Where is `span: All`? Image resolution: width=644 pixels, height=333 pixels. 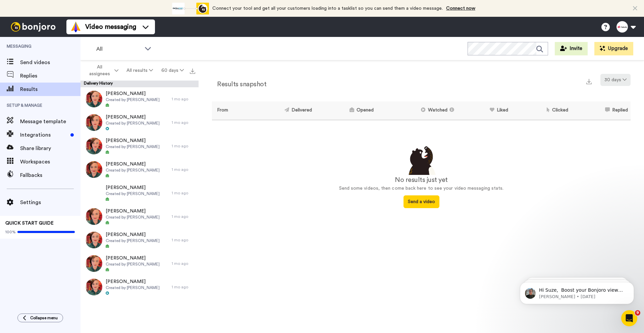 span: All is located at coordinates (119, 49).